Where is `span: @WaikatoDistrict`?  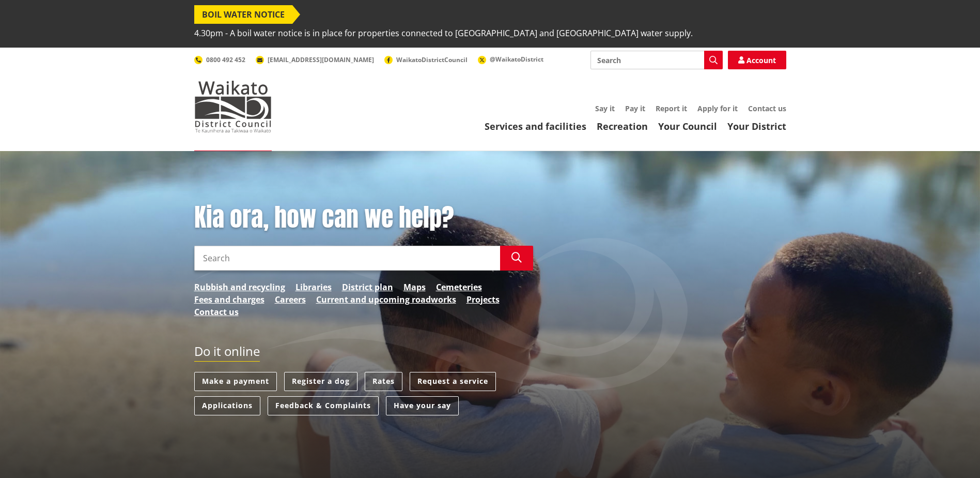 span: @WaikatoDistrict is located at coordinates (517, 59).